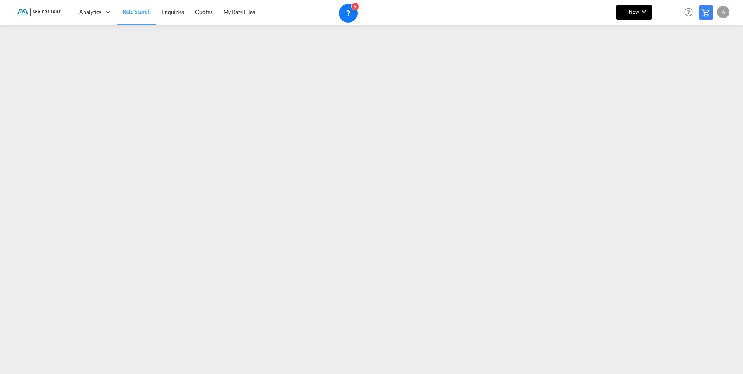 Image resolution: width=743 pixels, height=374 pixels. Describe the element at coordinates (644, 12) in the screenshot. I see `md-icon: icon-chevron-down` at that location.